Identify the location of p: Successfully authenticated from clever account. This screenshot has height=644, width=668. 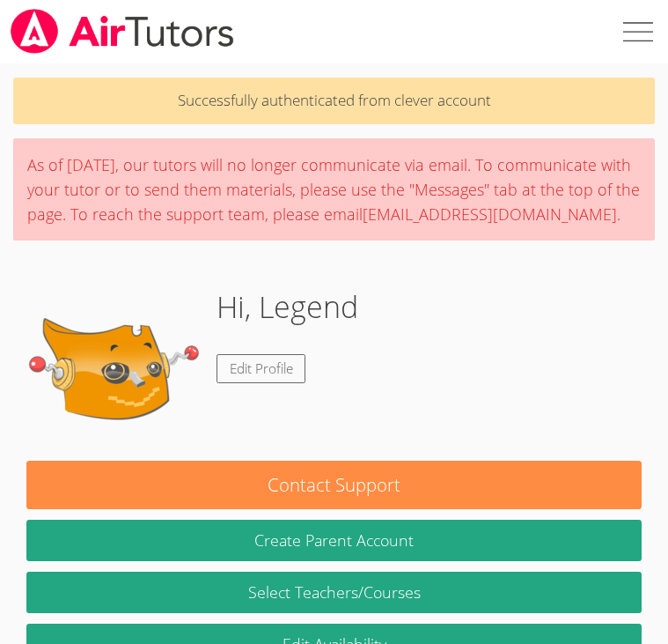
(334, 101).